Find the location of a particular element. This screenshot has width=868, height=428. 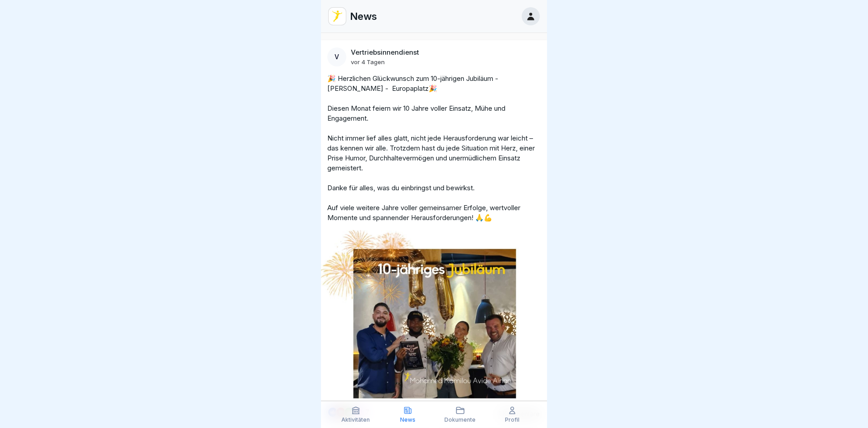

img: vd4jgc378hxa8p7qw0fvrl7x.png is located at coordinates (337, 16).